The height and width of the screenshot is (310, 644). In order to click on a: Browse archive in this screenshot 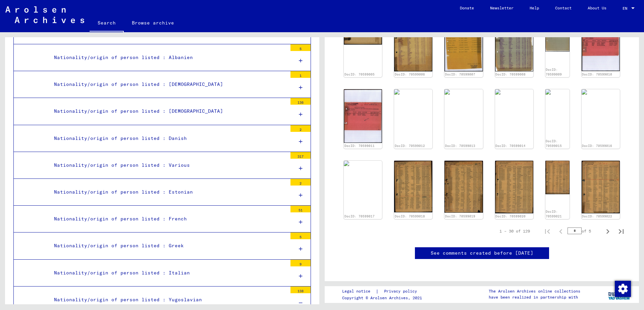, I will do `click(153, 23)`.